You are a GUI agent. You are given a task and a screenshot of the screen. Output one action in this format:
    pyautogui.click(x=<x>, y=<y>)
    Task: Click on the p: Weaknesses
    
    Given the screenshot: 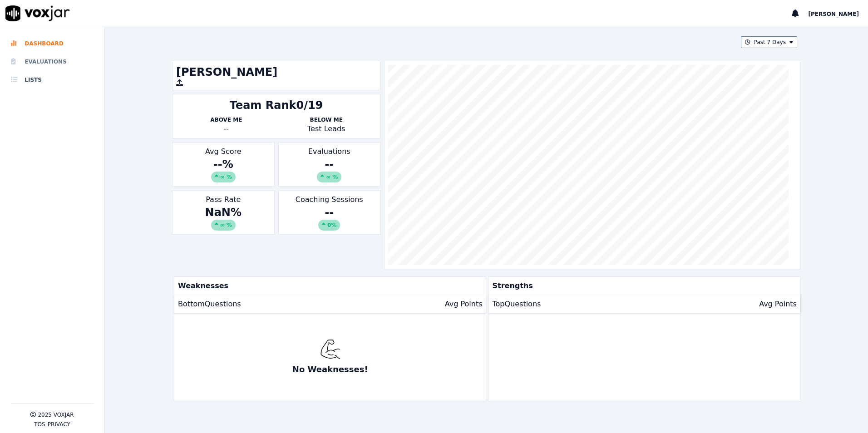 What is the action you would take?
    pyautogui.click(x=328, y=286)
    